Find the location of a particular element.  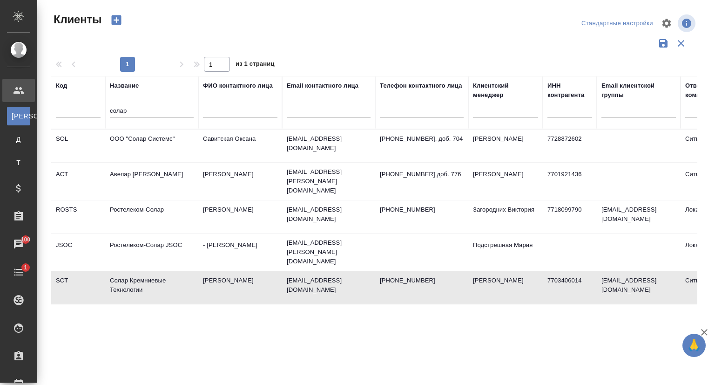

span: Т is located at coordinates (19, 163).